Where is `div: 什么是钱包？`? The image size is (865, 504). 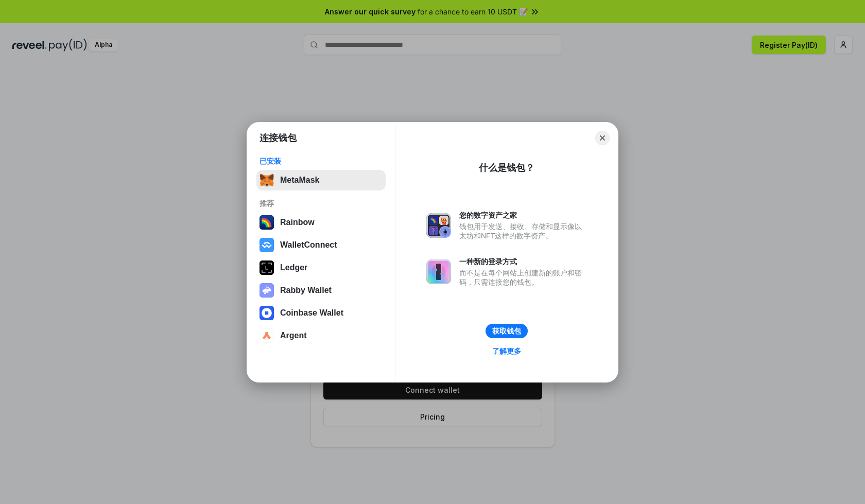
div: 什么是钱包？ is located at coordinates (507, 168).